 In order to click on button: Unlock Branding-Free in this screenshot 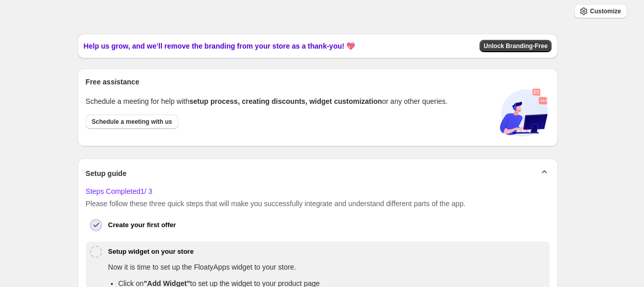, I will do `click(515, 46)`.